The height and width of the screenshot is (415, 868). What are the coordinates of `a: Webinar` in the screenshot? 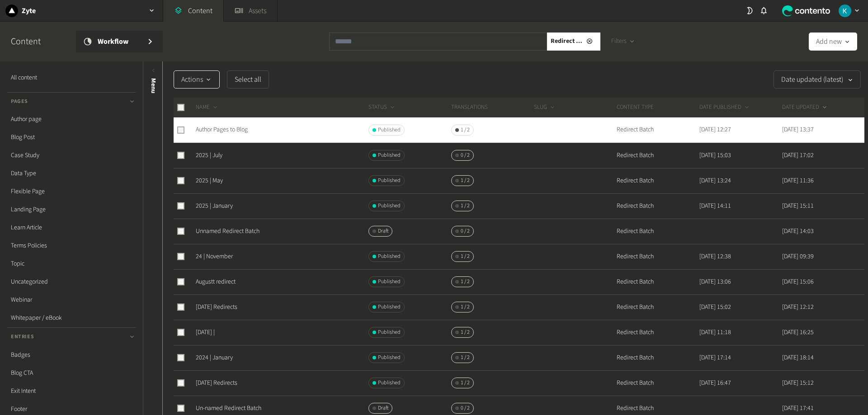 It's located at (72, 300).